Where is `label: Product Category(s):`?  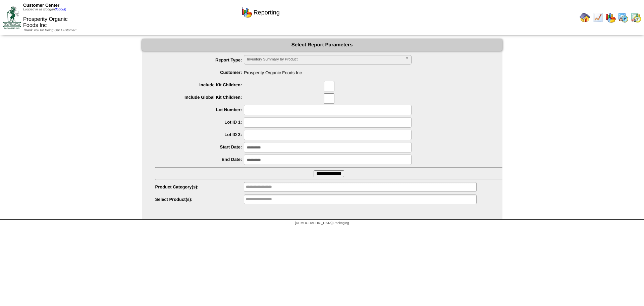 label: Product Category(s): is located at coordinates (200, 187).